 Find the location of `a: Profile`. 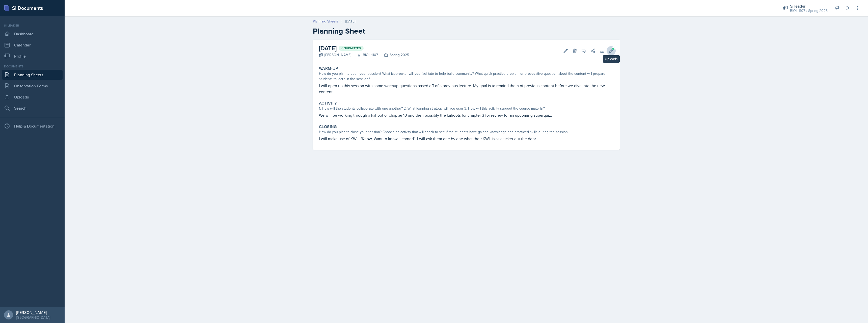

a: Profile is located at coordinates (32, 56).